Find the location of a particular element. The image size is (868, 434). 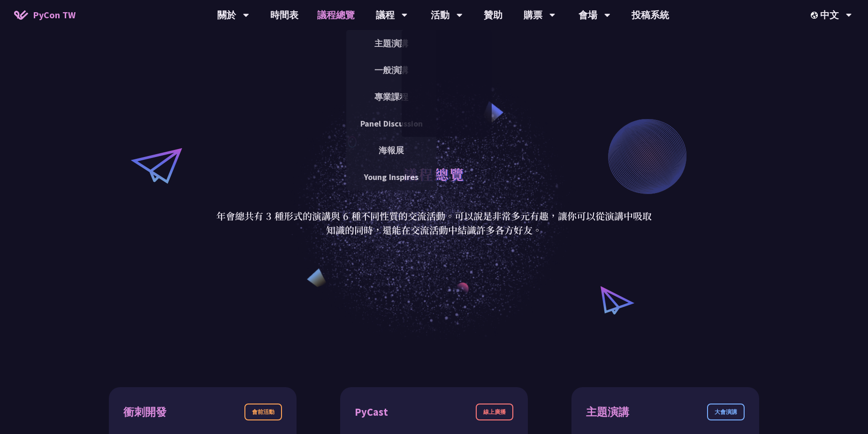

a: 海報展 is located at coordinates (391, 150).